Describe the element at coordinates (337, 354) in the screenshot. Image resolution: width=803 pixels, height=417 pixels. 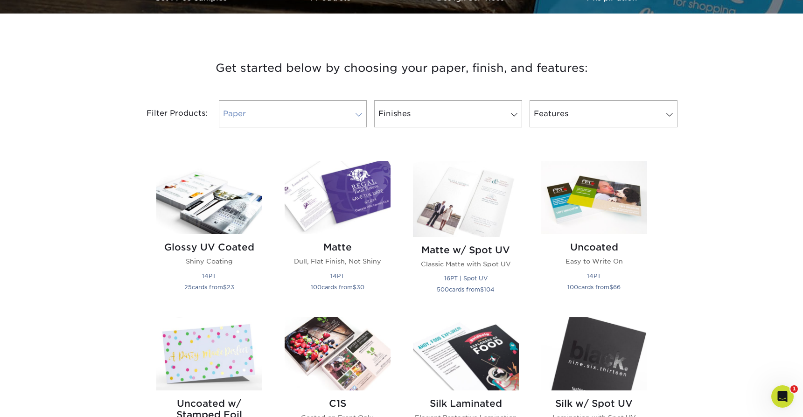
I see `img: C1S Postcards` at that location.